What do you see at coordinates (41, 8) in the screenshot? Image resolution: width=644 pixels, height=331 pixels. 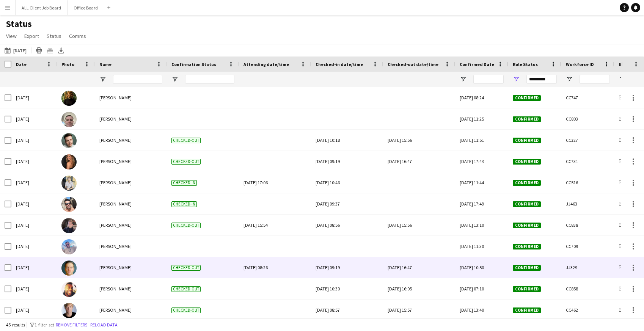 I see `button: ALL Client Job Board` at bounding box center [41, 8].